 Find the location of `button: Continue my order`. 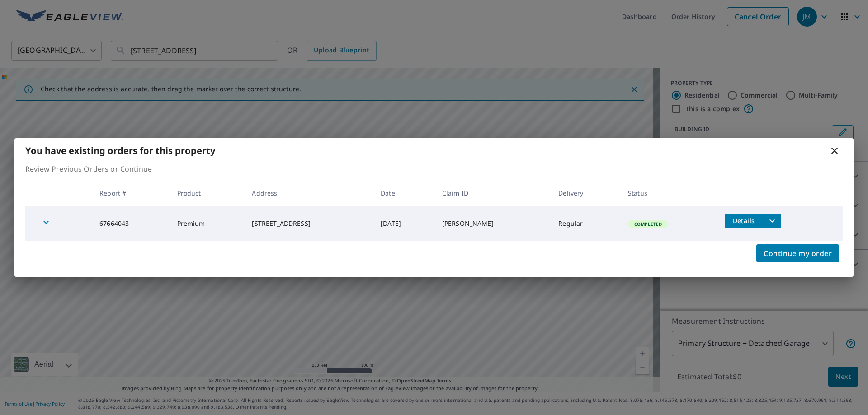

button: Continue my order is located at coordinates (797, 254).